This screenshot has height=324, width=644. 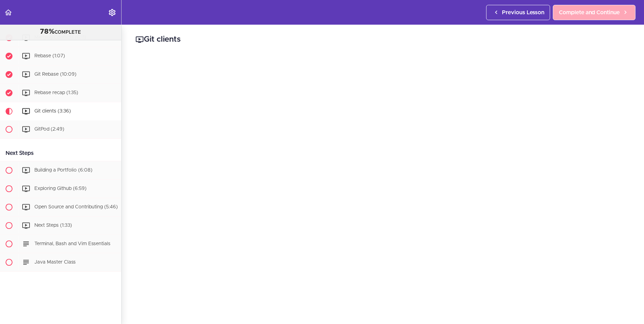 What do you see at coordinates (52, 111) in the screenshot?
I see `span: Git clients (3:36)` at bounding box center [52, 111].